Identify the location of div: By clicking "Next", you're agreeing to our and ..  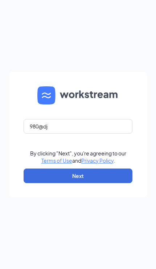
(78, 157).